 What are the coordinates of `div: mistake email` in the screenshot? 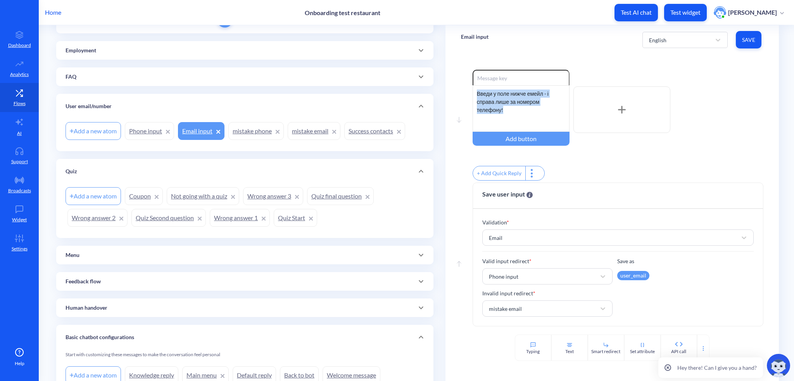 It's located at (505, 309).